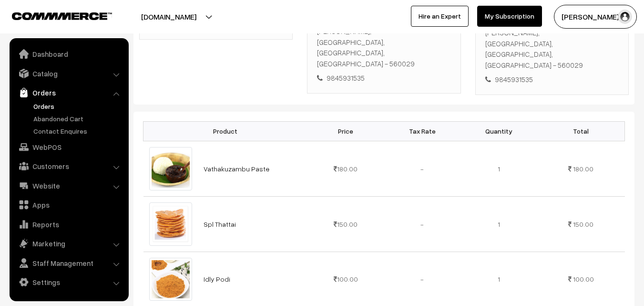 This screenshot has width=644, height=306. What do you see at coordinates (69, 282) in the screenshot?
I see `a: Settings` at bounding box center [69, 282].